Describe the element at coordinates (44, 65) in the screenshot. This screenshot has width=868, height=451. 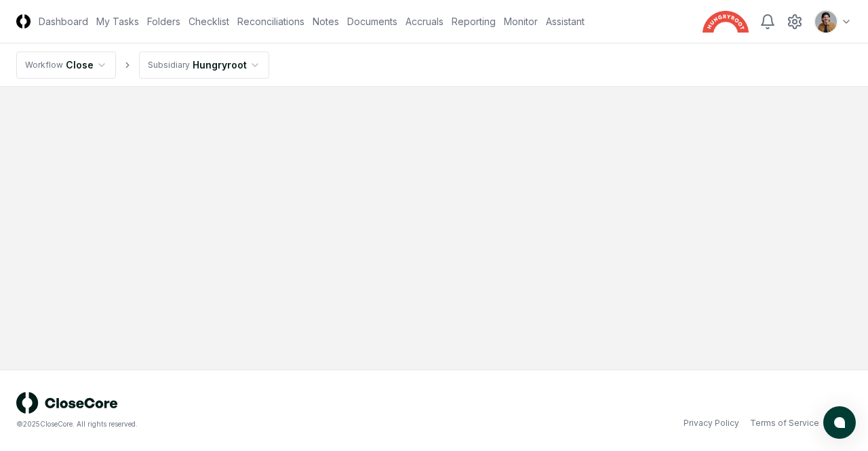
I see `div: Workflow` at that location.